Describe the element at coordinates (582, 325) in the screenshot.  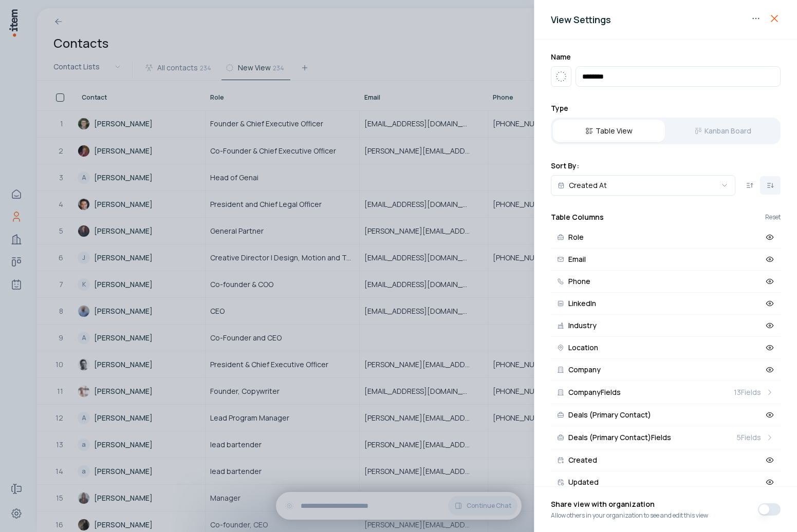
I see `span: Industry` at that location.